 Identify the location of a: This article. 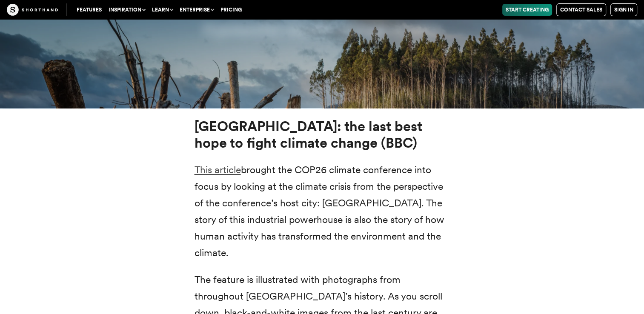
(217, 170).